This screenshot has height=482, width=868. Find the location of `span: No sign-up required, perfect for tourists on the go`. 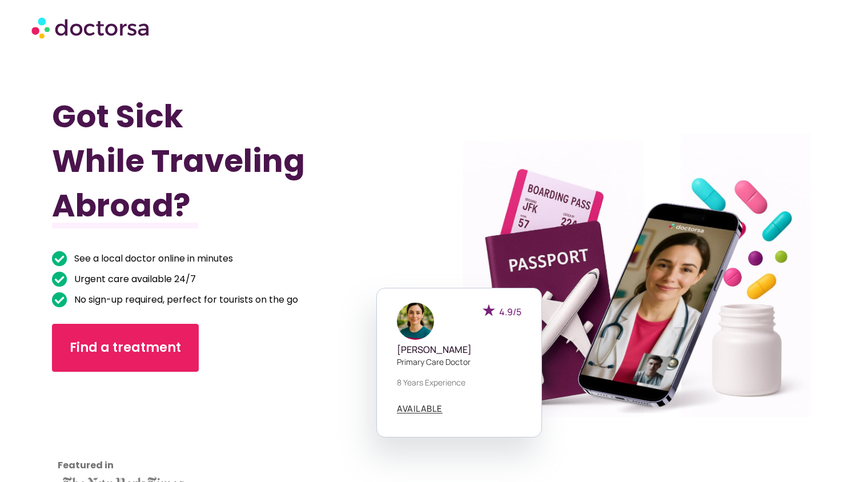

span: No sign-up required, perfect for tourists on the go is located at coordinates (185, 300).